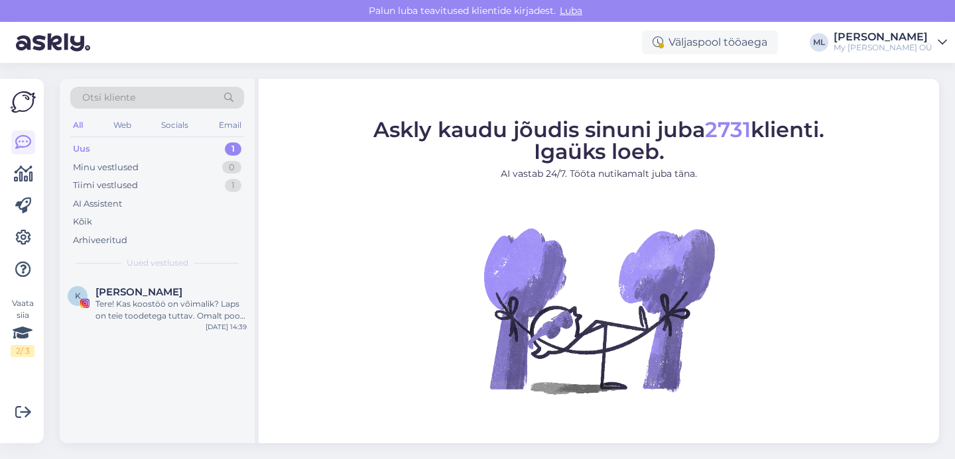 This screenshot has width=955, height=459. Describe the element at coordinates (105, 186) in the screenshot. I see `div: Tiimi vestlused` at that location.